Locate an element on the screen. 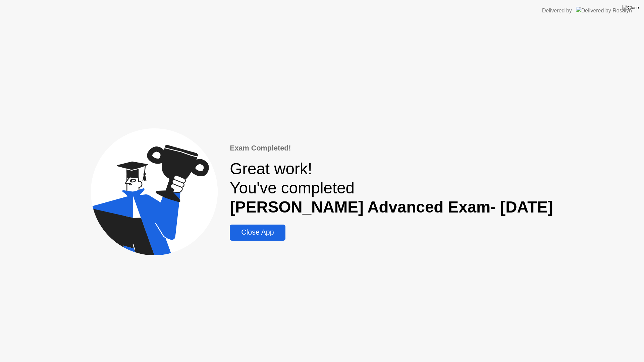 The height and width of the screenshot is (362, 644). div: Exam Completed! is located at coordinates (391, 148).